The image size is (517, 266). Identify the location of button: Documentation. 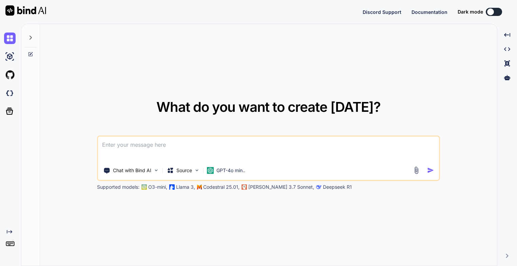
(430, 12).